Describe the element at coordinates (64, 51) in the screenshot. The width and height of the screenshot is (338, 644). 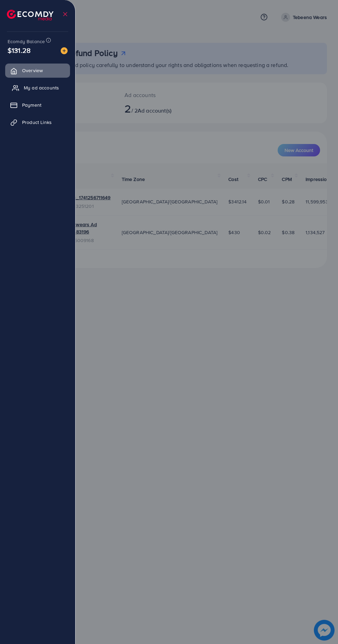
I see `img: image` at that location.